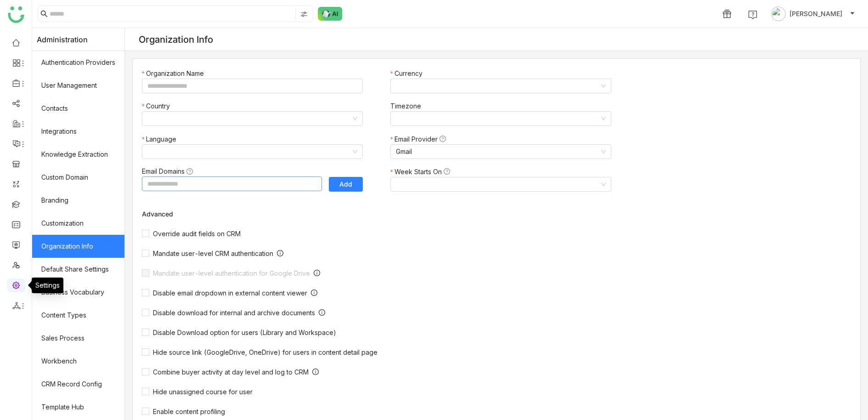  I want to click on img: logo, so click(16, 14).